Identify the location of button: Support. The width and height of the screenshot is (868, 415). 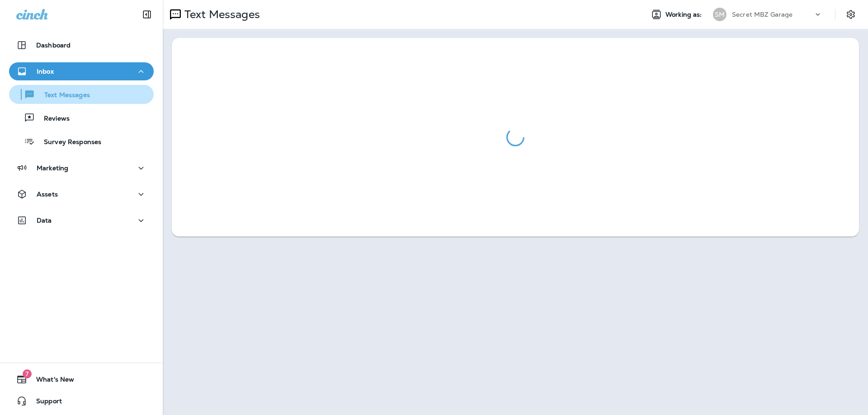
(81, 401).